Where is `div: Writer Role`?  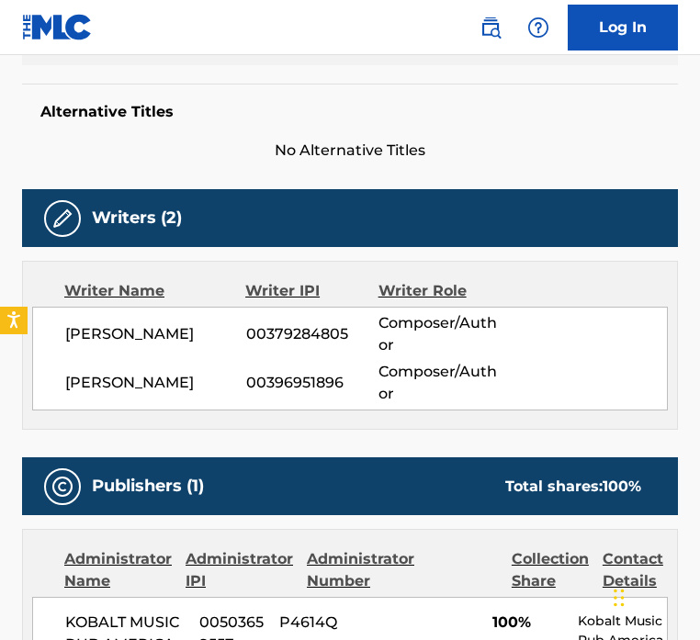
div: Writer Role is located at coordinates (438, 291).